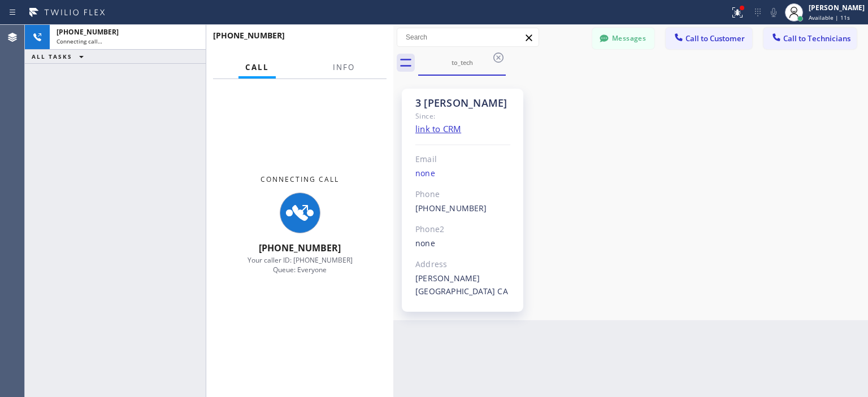  What do you see at coordinates (462, 62) in the screenshot?
I see `div: to_tech` at bounding box center [462, 62].